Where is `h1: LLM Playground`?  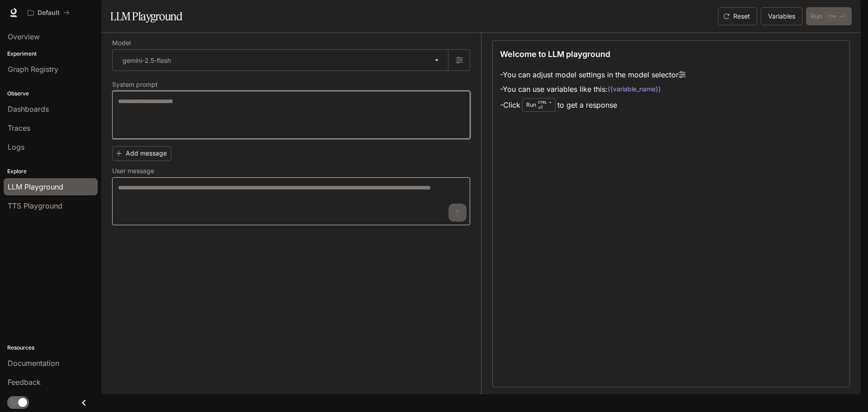
h1: LLM Playground is located at coordinates (146, 16).